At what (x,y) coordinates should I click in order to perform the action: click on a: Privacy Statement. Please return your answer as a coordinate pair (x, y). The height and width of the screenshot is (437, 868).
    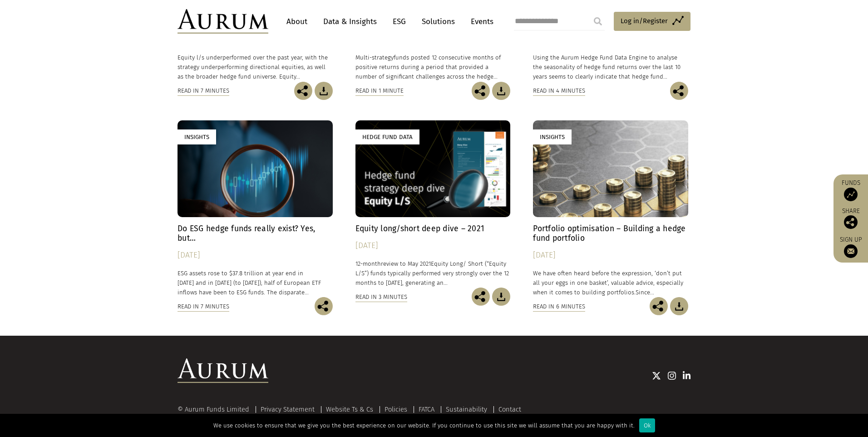
    Looking at the image, I should click on (287, 409).